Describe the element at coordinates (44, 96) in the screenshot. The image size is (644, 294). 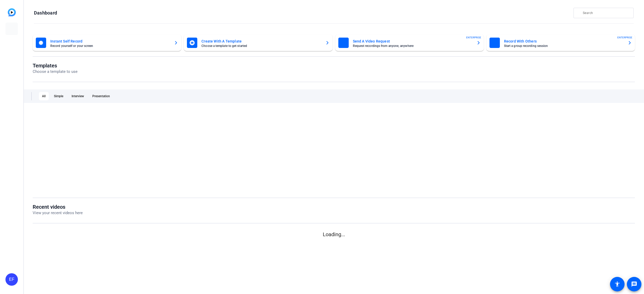
I see `div: All` at that location.